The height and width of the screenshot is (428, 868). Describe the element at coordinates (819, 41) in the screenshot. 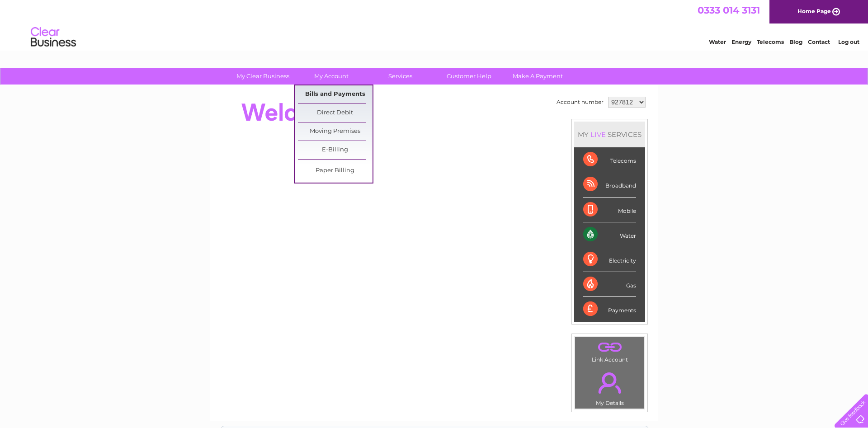

I see `a: Contact` at that location.